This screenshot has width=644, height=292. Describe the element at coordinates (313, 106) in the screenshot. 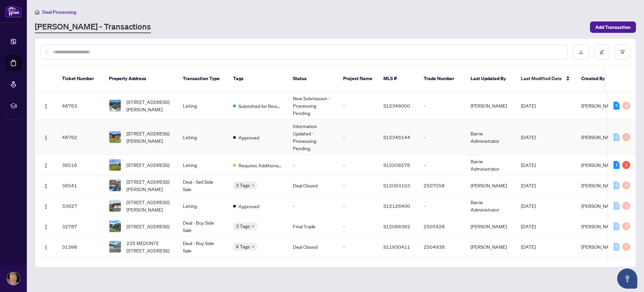

I see `td: New Submission - Processing Pending` at that location.